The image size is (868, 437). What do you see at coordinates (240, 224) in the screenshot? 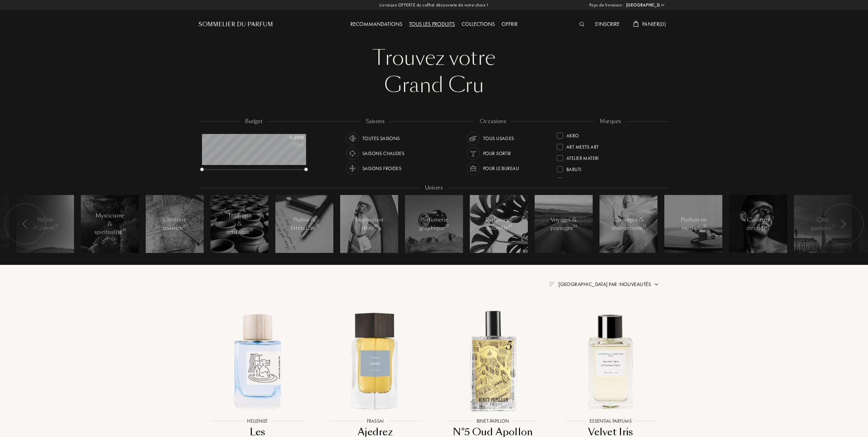
I see `div: Tradition & artisanat` at bounding box center [240, 224].